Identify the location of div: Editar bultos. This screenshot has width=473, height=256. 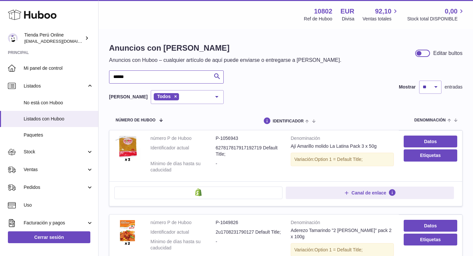
(448, 53).